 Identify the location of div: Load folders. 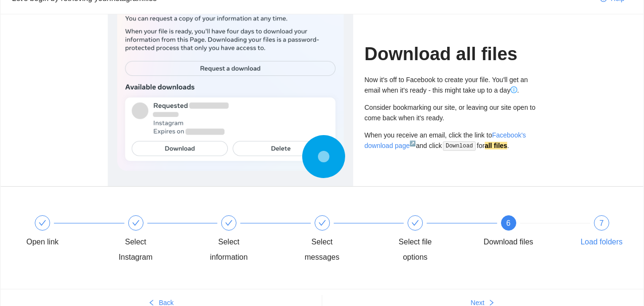
(602, 241).